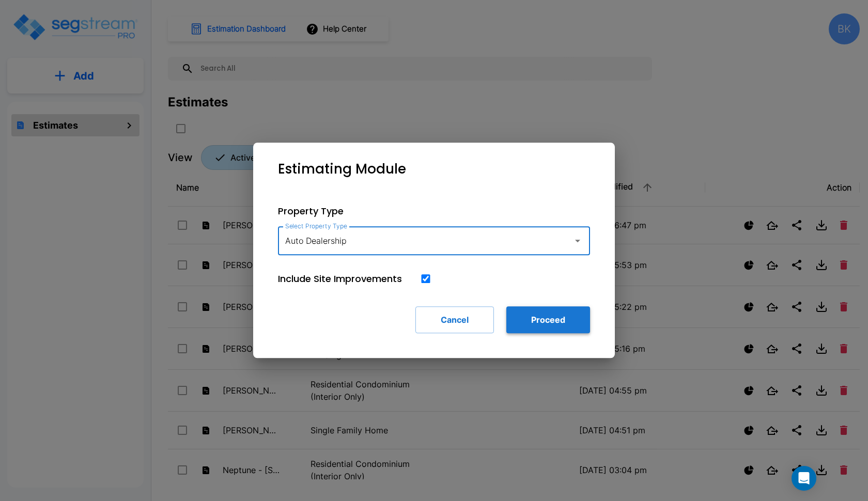 This screenshot has width=868, height=501. Describe the element at coordinates (454, 319) in the screenshot. I see `button: Cancel` at that location.